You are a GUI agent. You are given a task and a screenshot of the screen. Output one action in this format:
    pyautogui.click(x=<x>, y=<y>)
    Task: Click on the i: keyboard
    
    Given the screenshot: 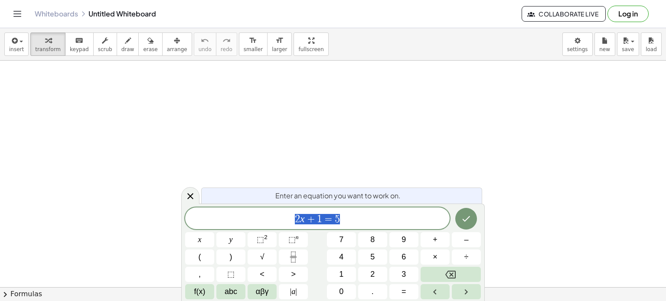 What is the action you would take?
    pyautogui.click(x=79, y=41)
    